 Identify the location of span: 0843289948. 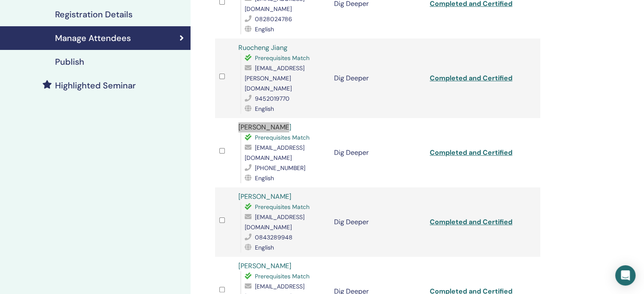
(274, 237).